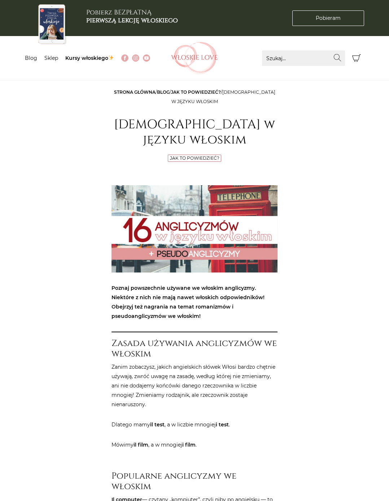  I want to click on p: Dlatego mamy , a w liczbie mnogiej ., so click(194, 425).